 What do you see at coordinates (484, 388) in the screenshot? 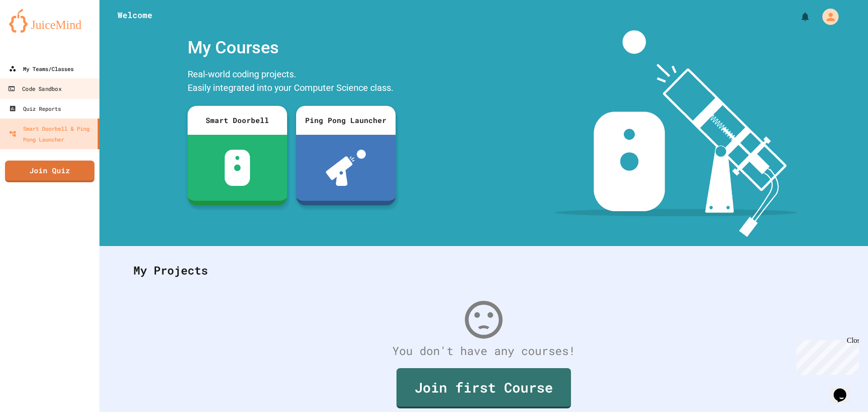
I see `a: Join first Course` at bounding box center [484, 388].